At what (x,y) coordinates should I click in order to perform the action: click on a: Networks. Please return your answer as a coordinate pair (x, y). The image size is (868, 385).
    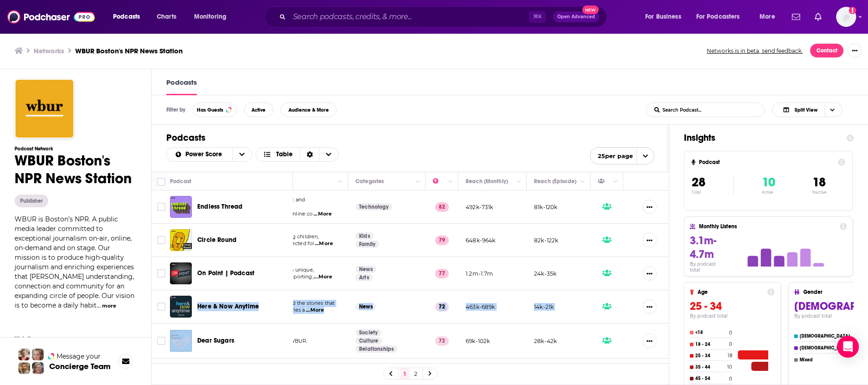
    Looking at the image, I should click on (49, 50).